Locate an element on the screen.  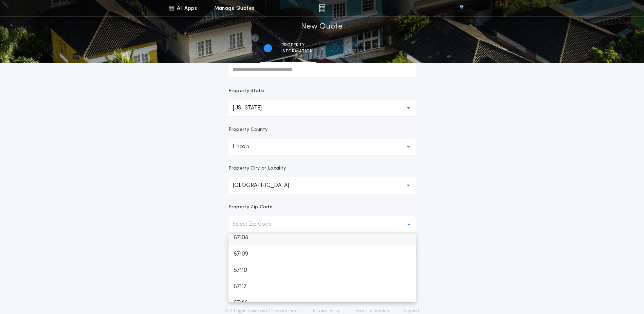
button: Select Zip Code is located at coordinates (322, 225).